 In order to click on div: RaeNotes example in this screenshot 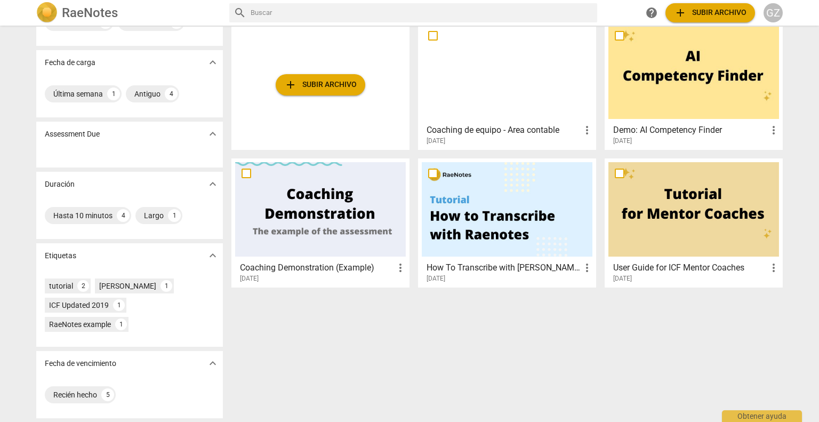, I will do `click(80, 324)`.